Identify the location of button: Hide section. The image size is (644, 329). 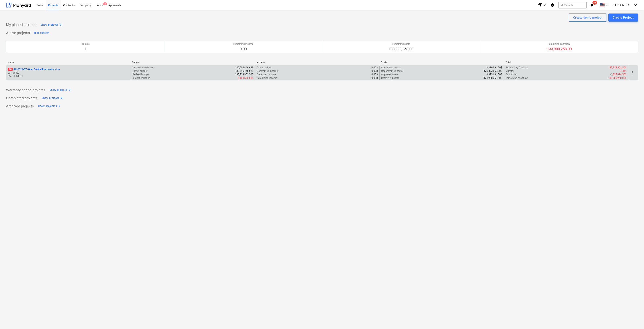
(41, 33).